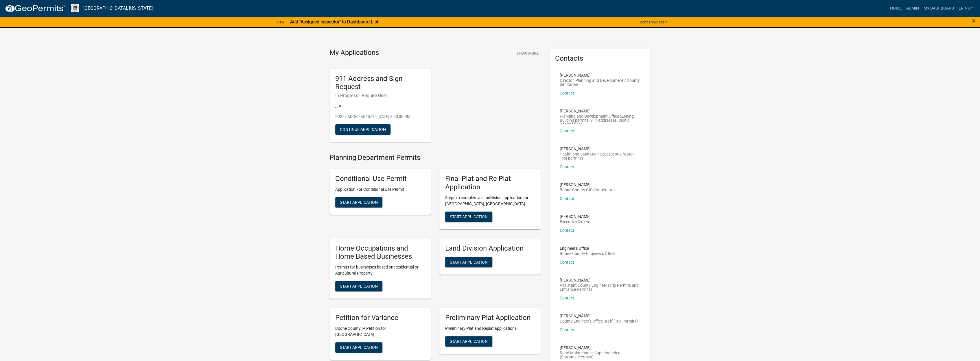  I want to click on p: Boone County Engineer's Office, so click(587, 253).